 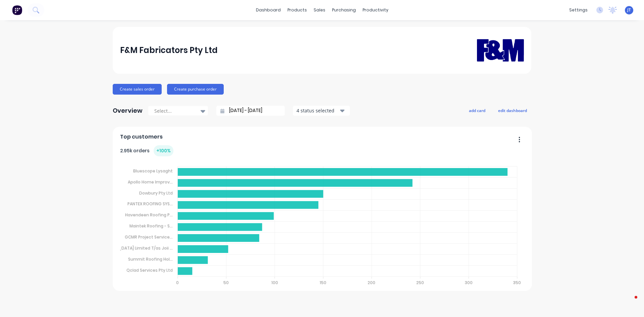 I want to click on tspan: 200, so click(x=372, y=282).